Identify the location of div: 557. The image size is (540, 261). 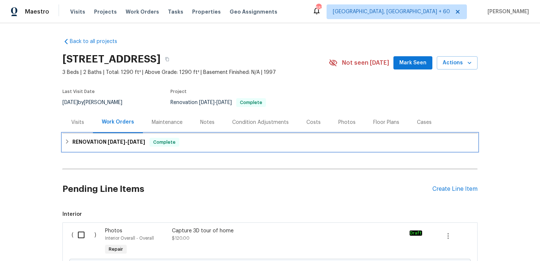
(319, 8).